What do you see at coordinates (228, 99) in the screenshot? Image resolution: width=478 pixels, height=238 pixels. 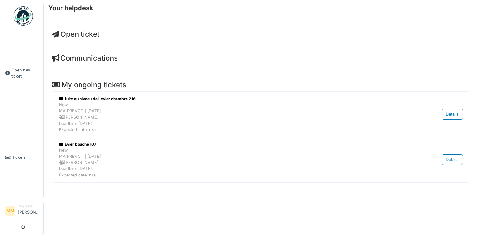 I see `div: fuite au niveau de l'évier chambre 216` at bounding box center [228, 99].